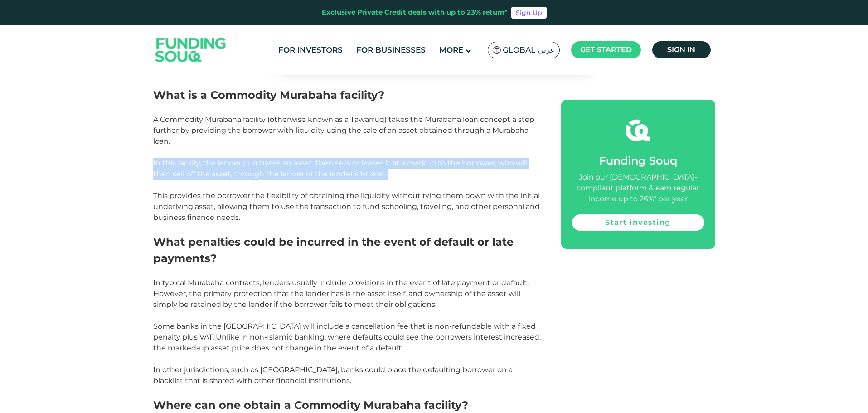 The height and width of the screenshot is (413, 868). Describe the element at coordinates (347, 294) in the screenshot. I see `p: In typical Murabaha contracts, lenders usually include provisions in the event of late payment or...` at that location.